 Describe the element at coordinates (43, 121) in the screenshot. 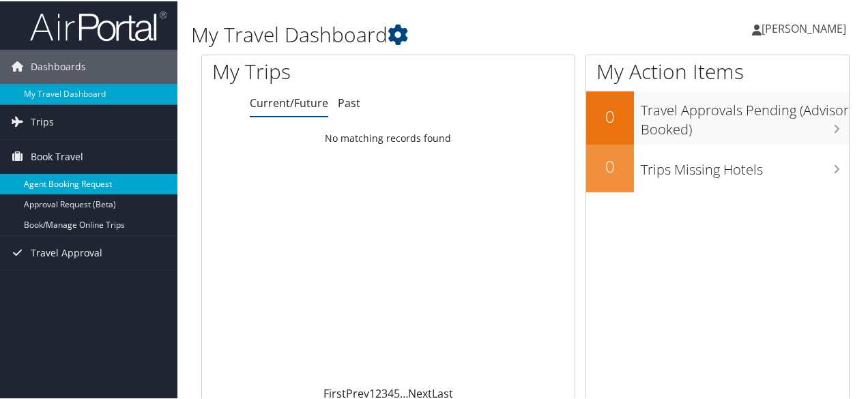

I see `span: Trips` at that location.